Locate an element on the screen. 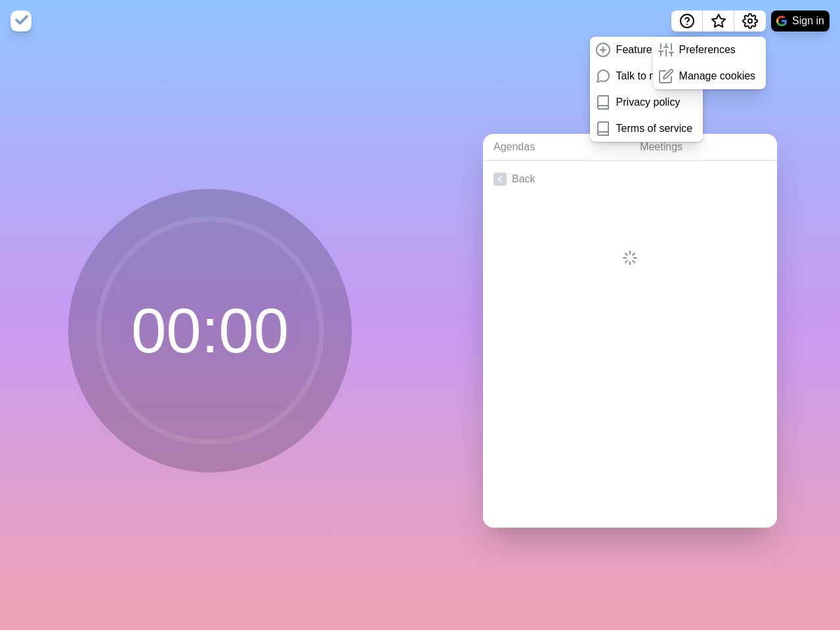 The height and width of the screenshot is (630, 840). p: Talk to me is located at coordinates (640, 76).